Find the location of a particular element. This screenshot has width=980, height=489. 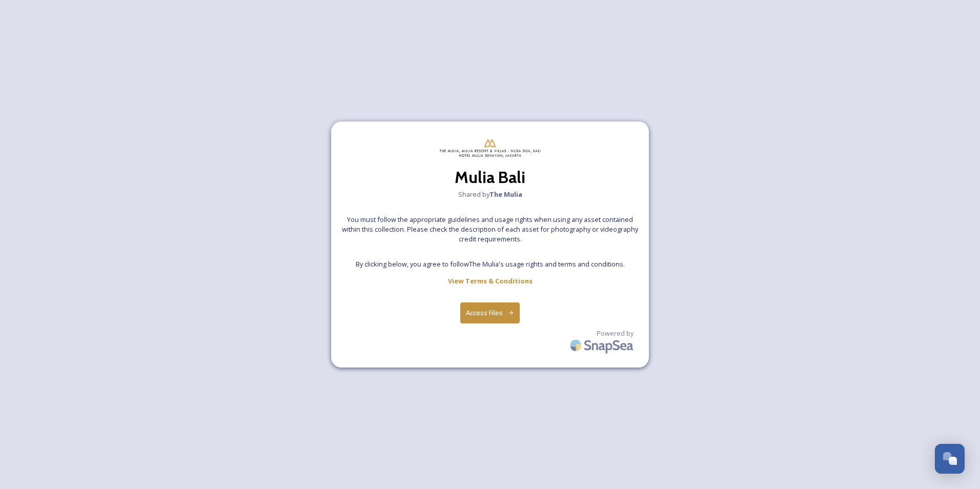

img: SnapSea Logo is located at coordinates (603, 345).